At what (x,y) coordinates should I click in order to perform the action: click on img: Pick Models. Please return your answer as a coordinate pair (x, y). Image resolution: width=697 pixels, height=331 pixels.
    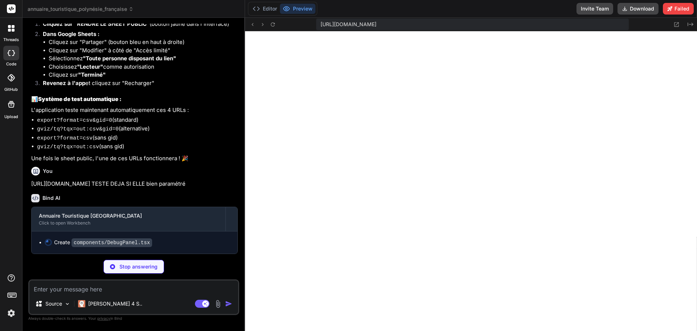
    Looking at the image, I should click on (67, 304).